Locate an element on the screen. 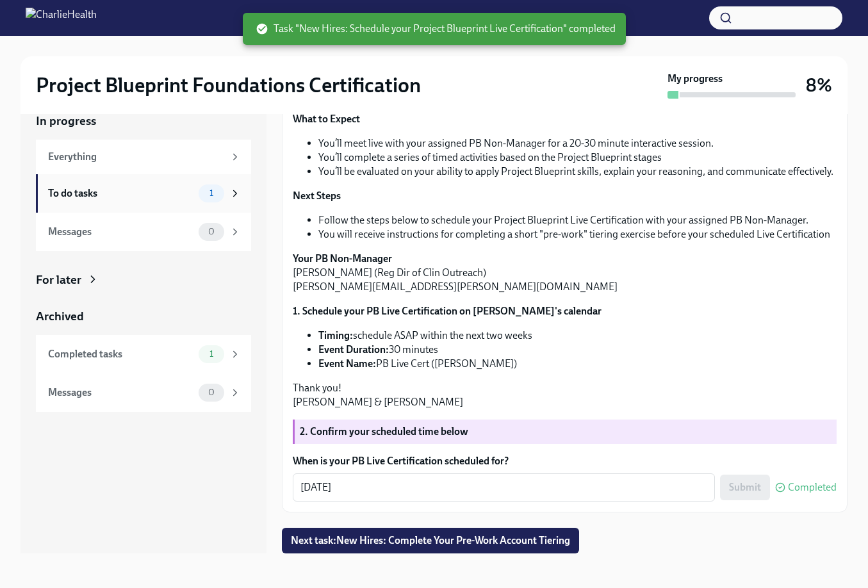  strong: Your PB Non-Manager is located at coordinates (342, 258).